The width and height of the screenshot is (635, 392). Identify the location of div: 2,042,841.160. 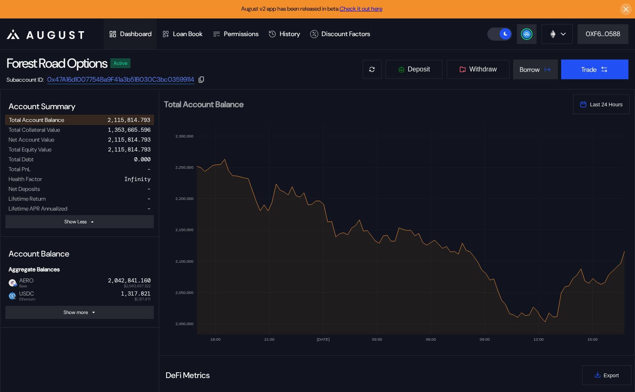
(129, 280).